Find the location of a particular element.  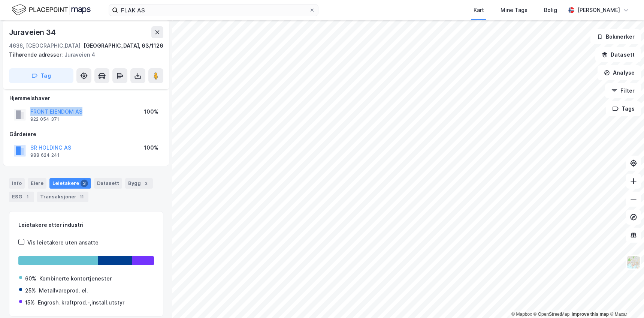

a: OpenStreetMap is located at coordinates (552, 314).